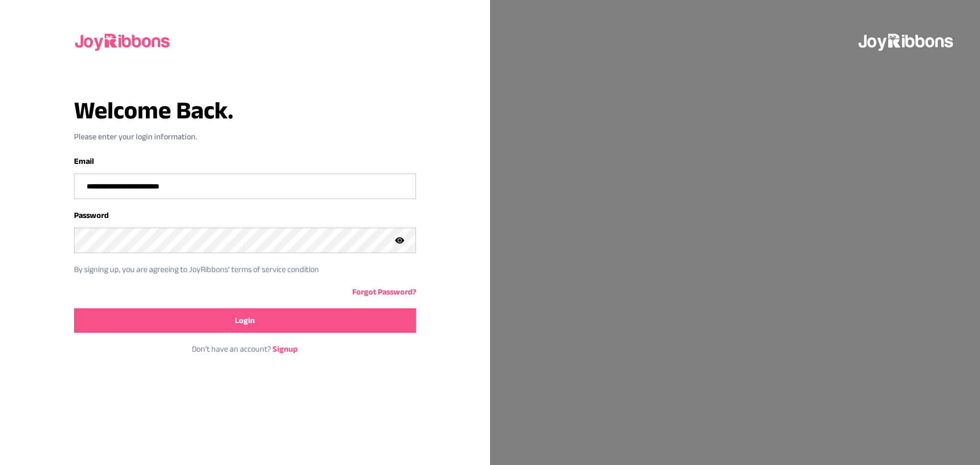 Image resolution: width=980 pixels, height=465 pixels. Describe the element at coordinates (384, 291) in the screenshot. I see `a: Forgot Password?` at that location.